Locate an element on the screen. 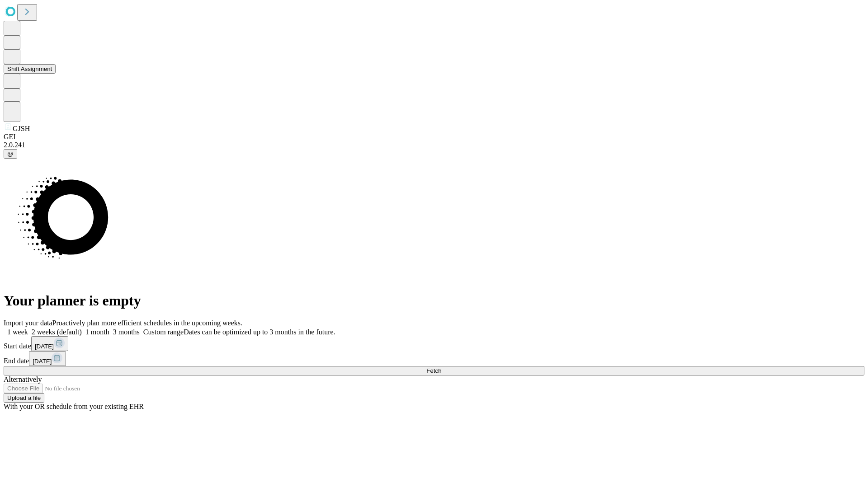  span: Fetch is located at coordinates (434, 371).